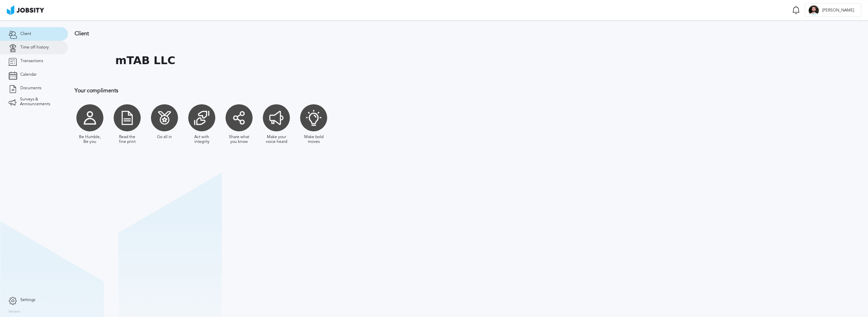 Image resolution: width=868 pixels, height=317 pixels. Describe the element at coordinates (814, 11) in the screenshot. I see `div: S` at that location.